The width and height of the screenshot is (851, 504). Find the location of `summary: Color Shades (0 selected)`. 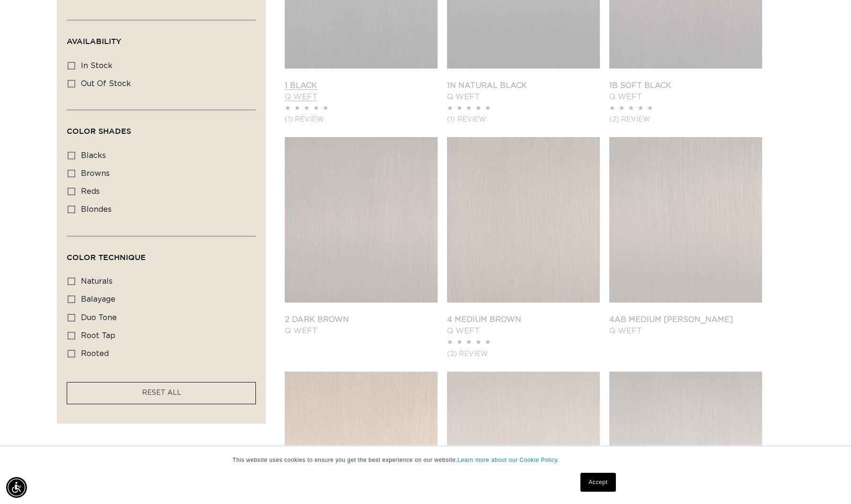

summary: Color Shades (0 selected) is located at coordinates (161, 127).